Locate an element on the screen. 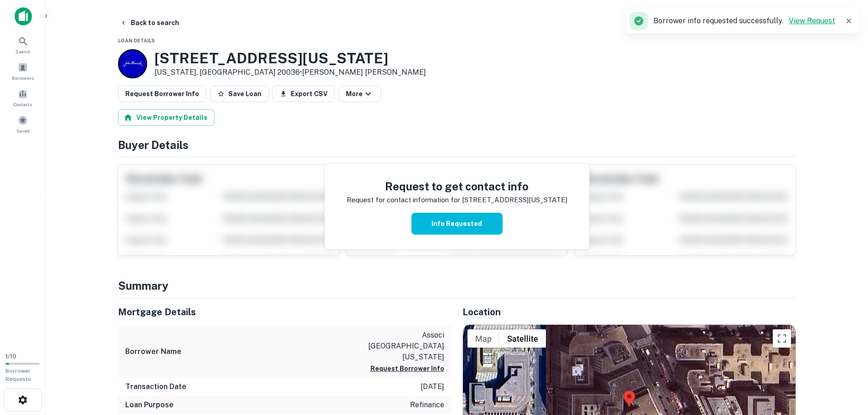 The image size is (868, 415). div: Contacts is located at coordinates (23, 98).